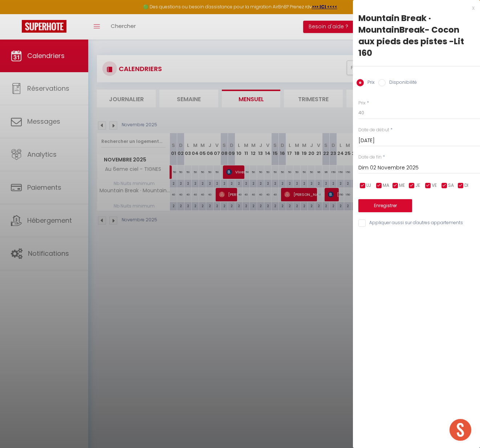 The height and width of the screenshot is (448, 480). What do you see at coordinates (401, 83) in the screenshot?
I see `label: Disponibilité` at bounding box center [401, 83].